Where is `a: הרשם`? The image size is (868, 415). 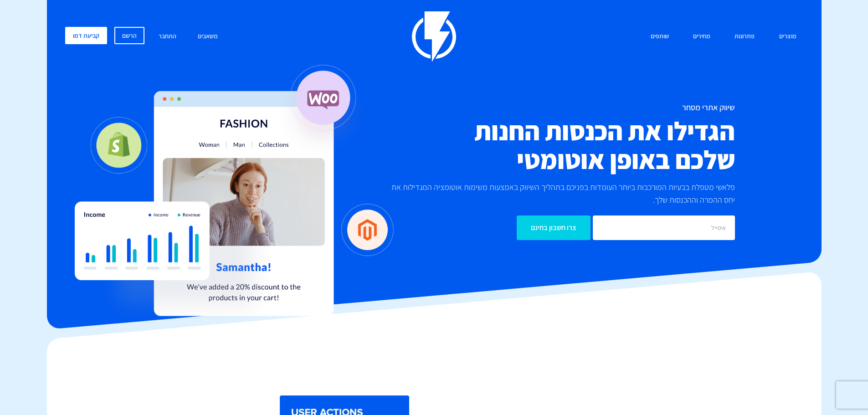 a: הרשם is located at coordinates (129, 35).